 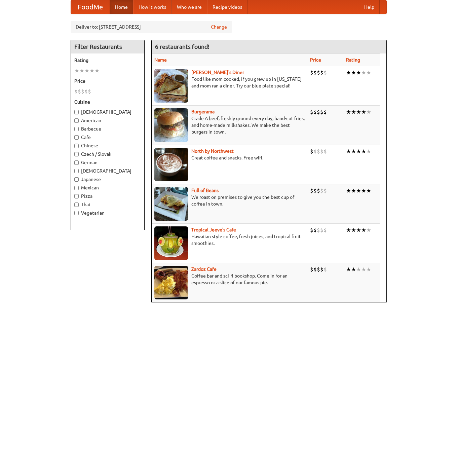 I want to click on label: Cafe, so click(x=107, y=137).